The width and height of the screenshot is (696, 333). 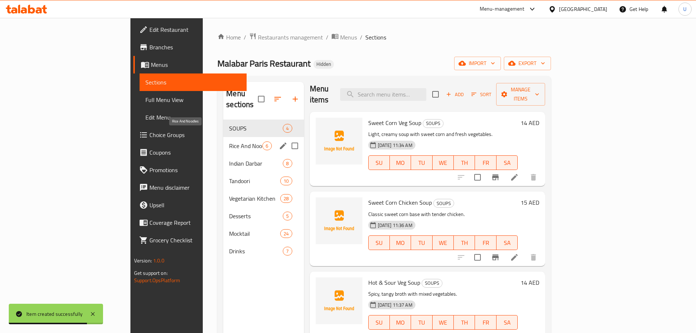 I want to click on span: Menus, so click(x=196, y=65).